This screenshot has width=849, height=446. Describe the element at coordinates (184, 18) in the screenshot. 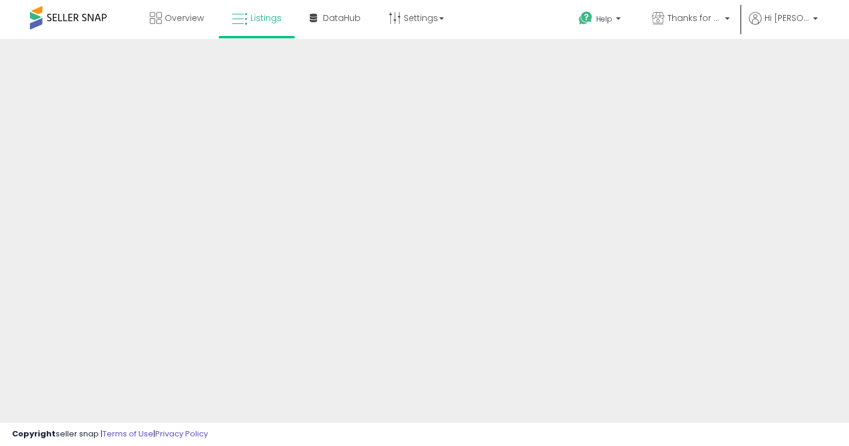

I see `span: Overview` at that location.